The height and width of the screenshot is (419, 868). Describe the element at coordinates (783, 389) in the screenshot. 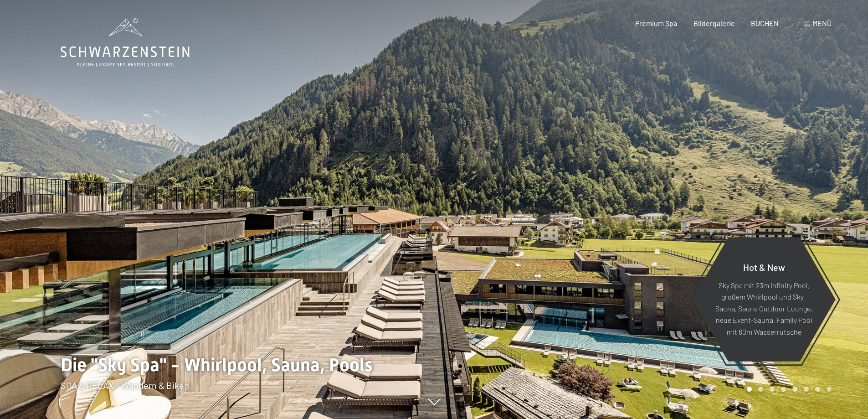

I see `div: Carousel Page 4` at that location.